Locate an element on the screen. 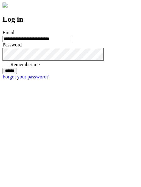  label: Remember me is located at coordinates (25, 64).